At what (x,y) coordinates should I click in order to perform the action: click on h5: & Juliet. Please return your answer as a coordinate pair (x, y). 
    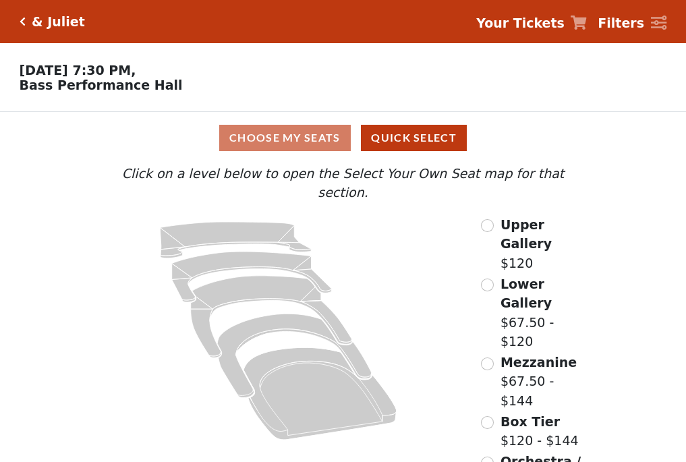
    Looking at the image, I should click on (58, 22).